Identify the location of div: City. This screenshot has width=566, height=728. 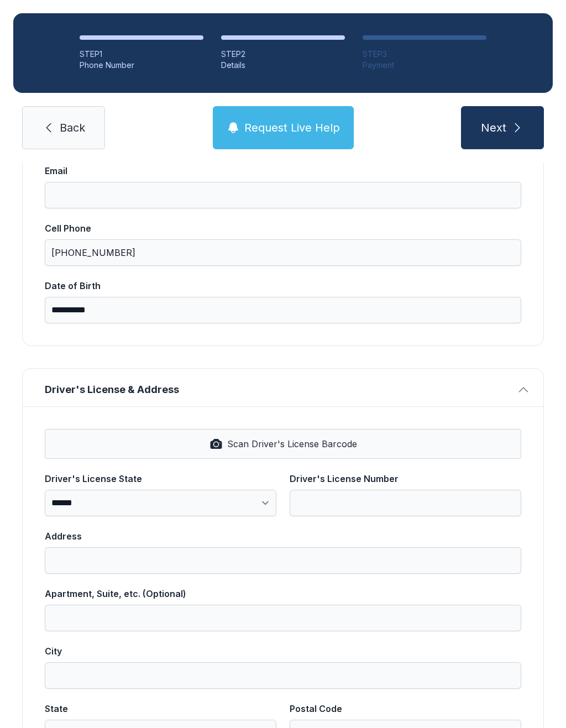
(283, 651).